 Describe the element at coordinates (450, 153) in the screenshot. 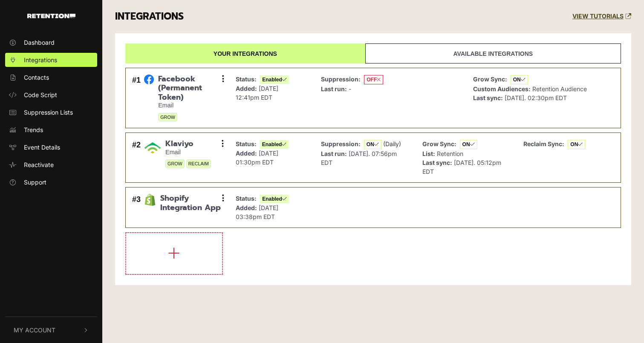

I see `span: Retention` at that location.